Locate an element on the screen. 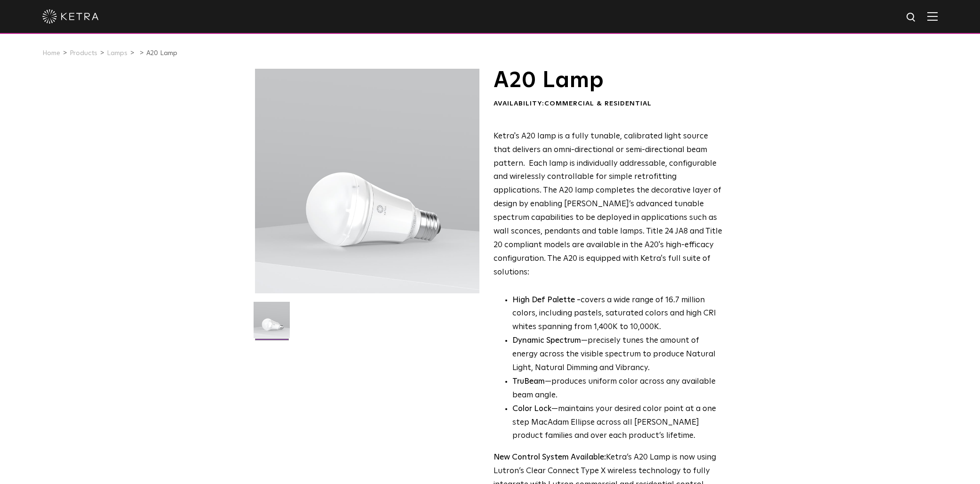  img: Hamburger%20Nav.svg is located at coordinates (932, 16).